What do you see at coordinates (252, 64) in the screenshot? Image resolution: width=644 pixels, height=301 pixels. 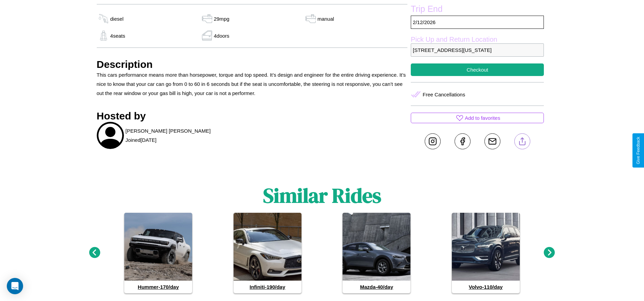 I see `h3: Description` at bounding box center [252, 64].